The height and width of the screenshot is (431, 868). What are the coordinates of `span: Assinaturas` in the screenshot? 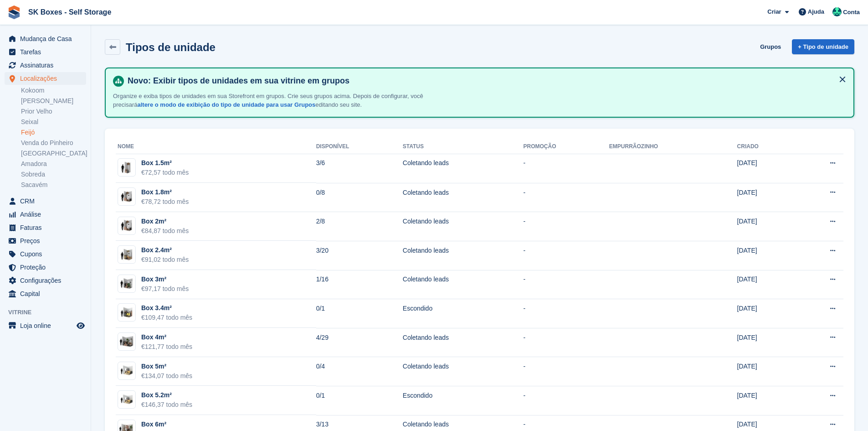 It's located at (47, 65).